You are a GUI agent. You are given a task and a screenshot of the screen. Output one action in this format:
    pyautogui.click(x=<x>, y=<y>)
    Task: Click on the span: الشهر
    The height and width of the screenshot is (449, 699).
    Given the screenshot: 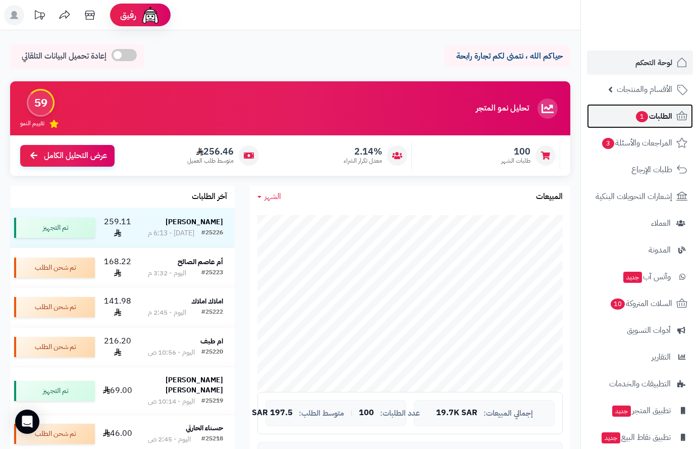 What is the action you would take?
    pyautogui.click(x=273, y=196)
    